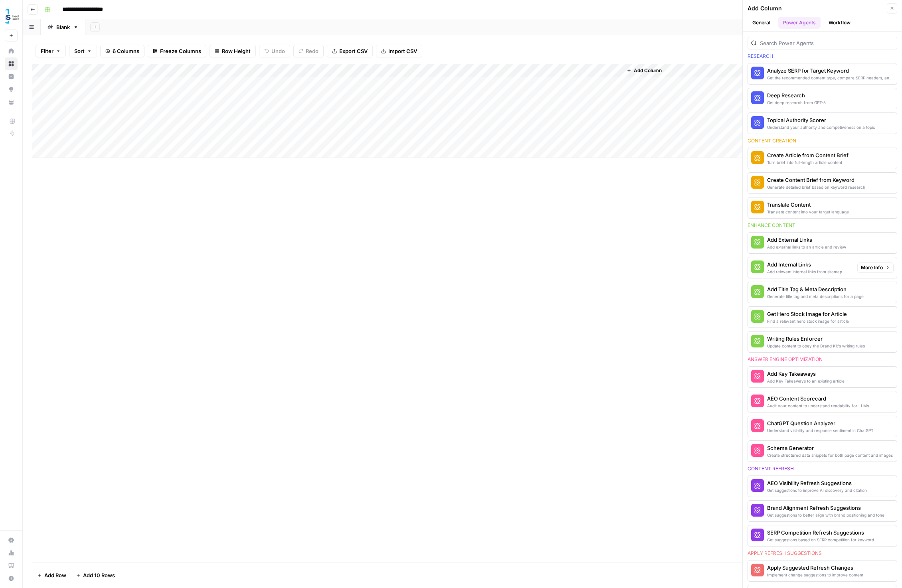 The width and height of the screenshot is (902, 588). Describe the element at coordinates (822, 342) in the screenshot. I see `button: Writing Rules EnforcerUpdate content to obey the Brand Kit's writing rules` at that location.